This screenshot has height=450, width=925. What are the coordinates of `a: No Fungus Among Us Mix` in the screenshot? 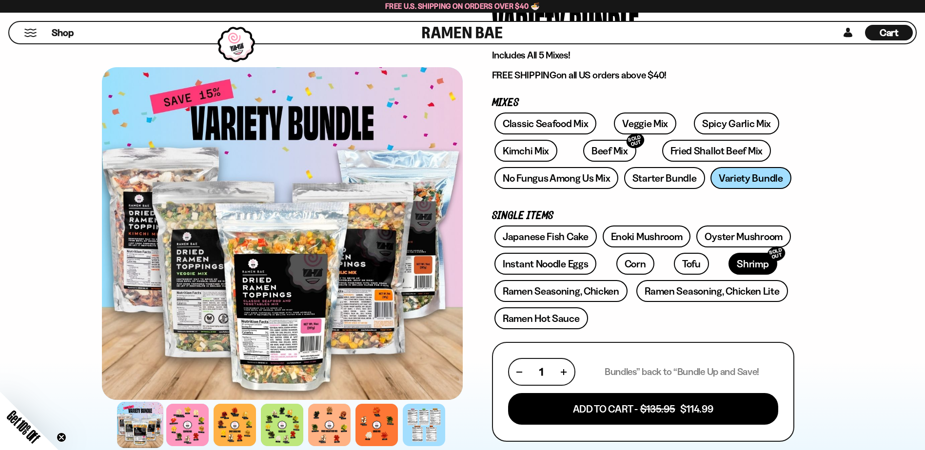 It's located at (556, 178).